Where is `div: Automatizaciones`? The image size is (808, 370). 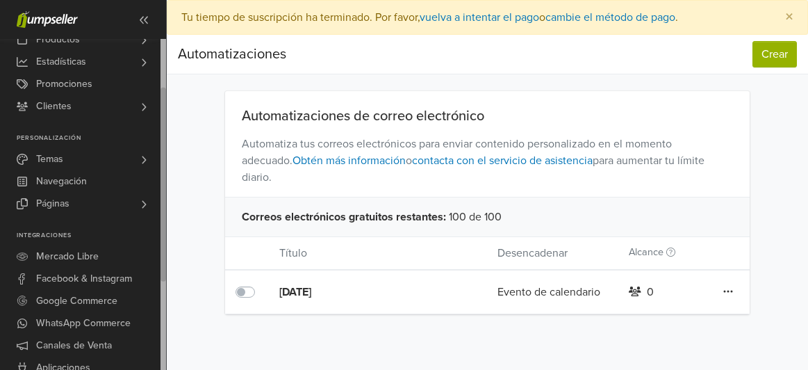
div: Automatizaciones is located at coordinates (232, 54).